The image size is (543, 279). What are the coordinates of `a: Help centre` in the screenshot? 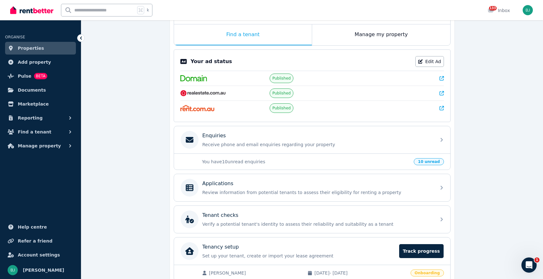 It's located at (40, 227).